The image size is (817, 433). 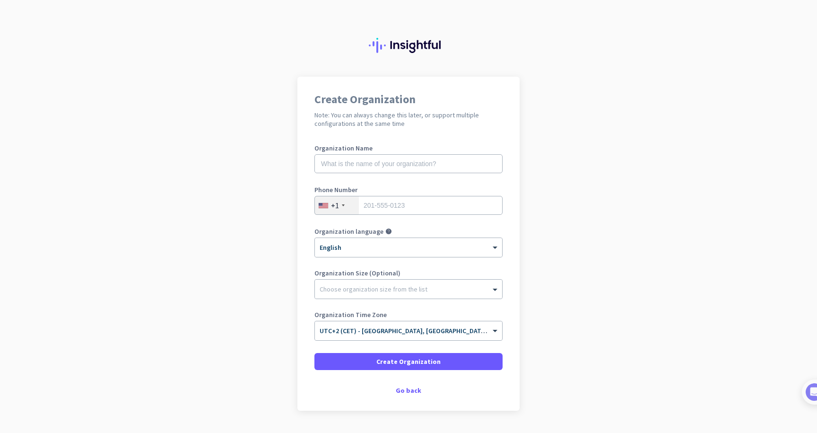 What do you see at coordinates (409, 190) in the screenshot?
I see `label: Phone Number` at bounding box center [409, 190].